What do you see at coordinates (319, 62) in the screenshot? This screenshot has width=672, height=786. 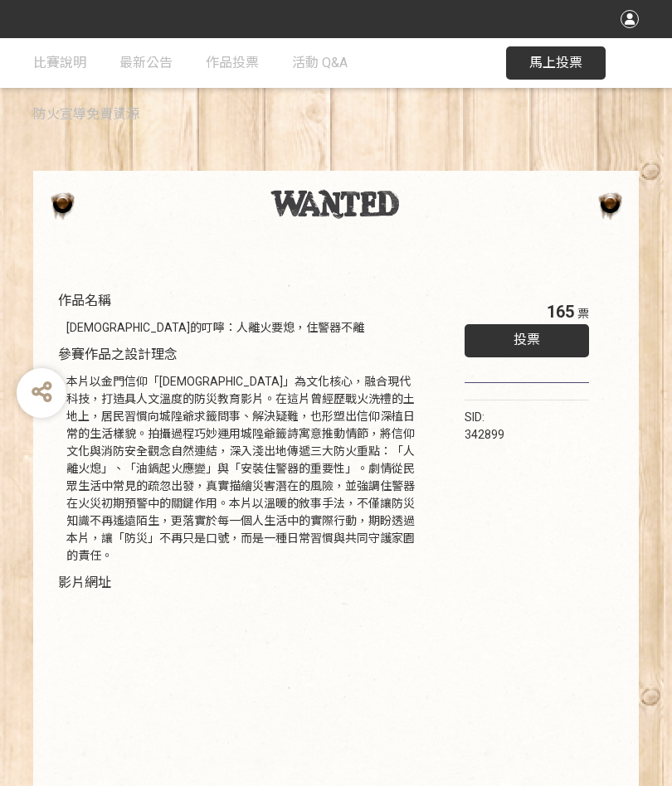 I see `span: 活動 Q&A` at bounding box center [319, 62].